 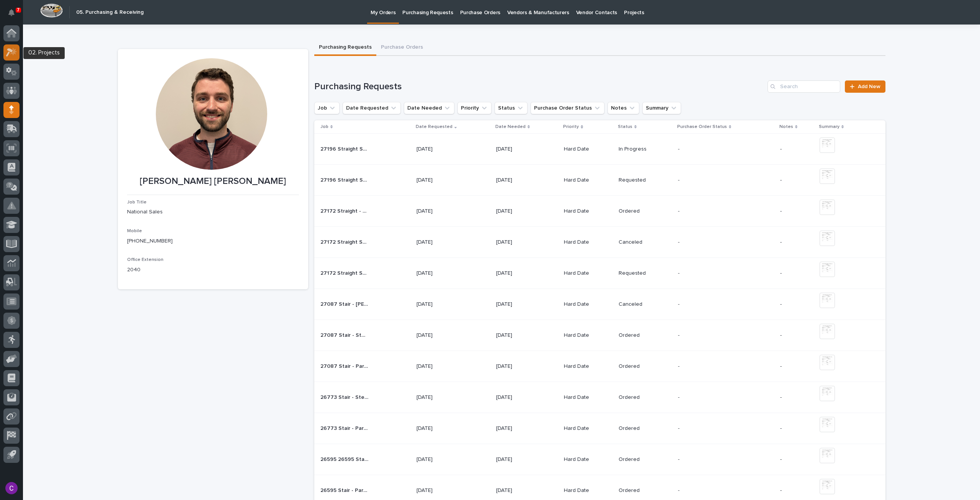 What do you see at coordinates (11, 13) in the screenshot?
I see `button: Notifications` at bounding box center [11, 13].